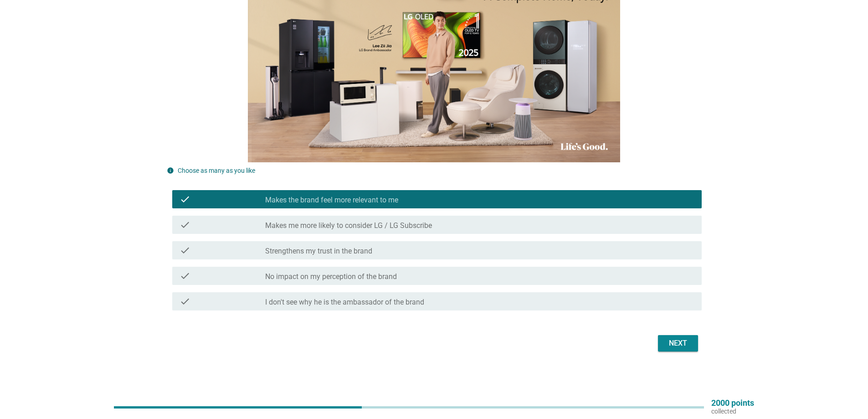  What do you see at coordinates (319, 251) in the screenshot?
I see `label: Strengthens my trust in the brand` at bounding box center [319, 251].